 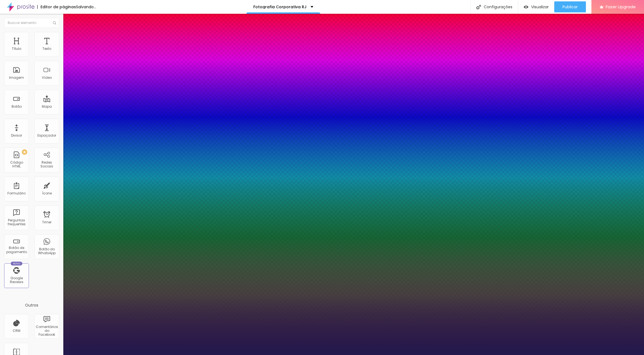 What do you see at coordinates (47, 49) in the screenshot?
I see `div: Texto` at bounding box center [47, 49].